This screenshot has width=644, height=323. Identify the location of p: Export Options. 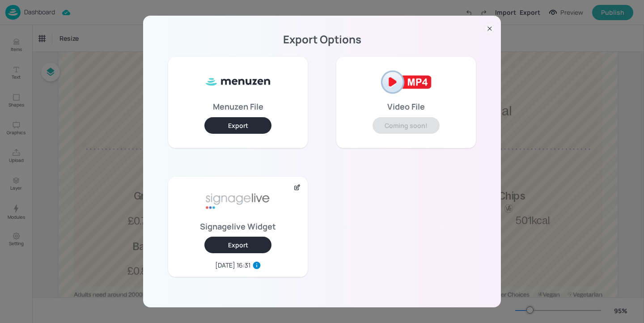
(322, 39).